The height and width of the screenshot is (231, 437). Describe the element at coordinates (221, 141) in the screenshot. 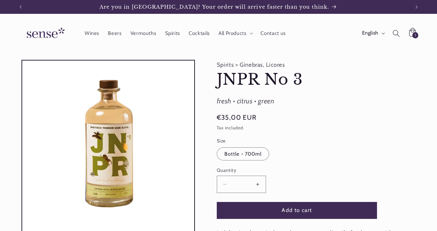

I see `legend: Size` at that location.